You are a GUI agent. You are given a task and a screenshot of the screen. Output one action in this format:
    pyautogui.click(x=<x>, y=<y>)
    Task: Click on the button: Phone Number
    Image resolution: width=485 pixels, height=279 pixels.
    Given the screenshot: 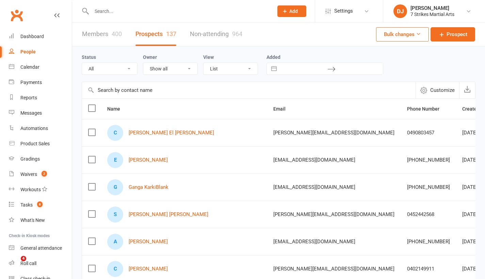 What is the action you would take?
    pyautogui.click(x=426, y=109)
    